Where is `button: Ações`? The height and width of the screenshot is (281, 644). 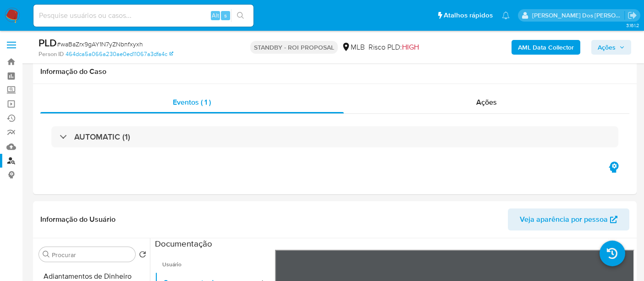 button: Ações is located at coordinates (611, 47).